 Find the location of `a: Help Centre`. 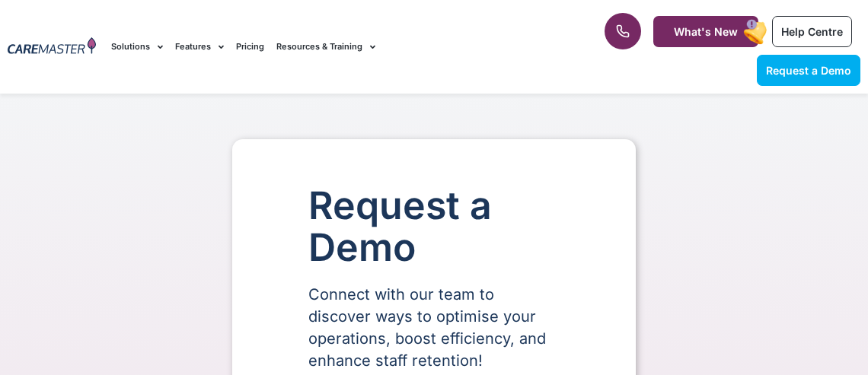

a: Help Centre is located at coordinates (812, 31).